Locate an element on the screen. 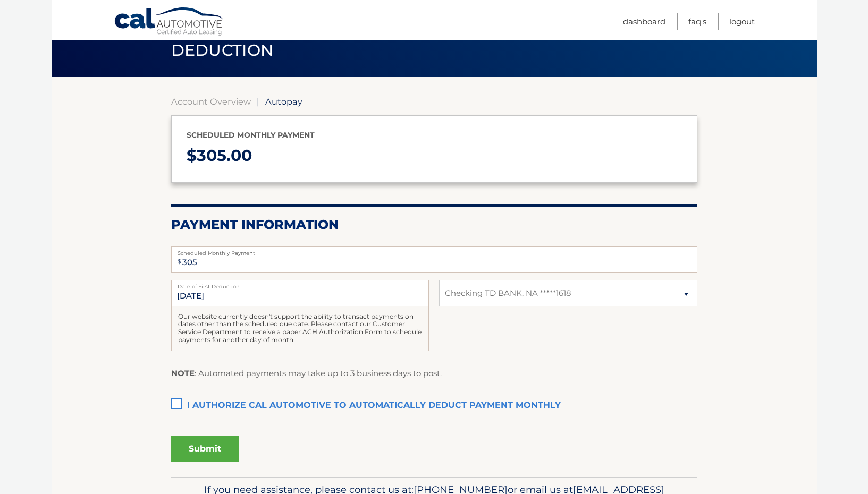 The image size is (868, 494). input: Payment Date is located at coordinates (300, 293).